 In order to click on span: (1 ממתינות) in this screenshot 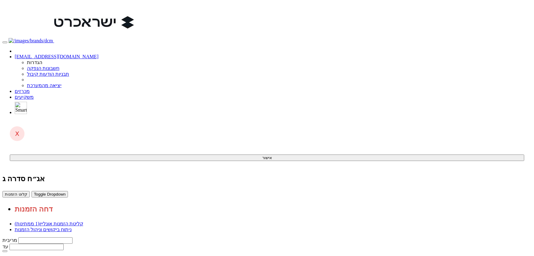, I will do `click(27, 223)`.